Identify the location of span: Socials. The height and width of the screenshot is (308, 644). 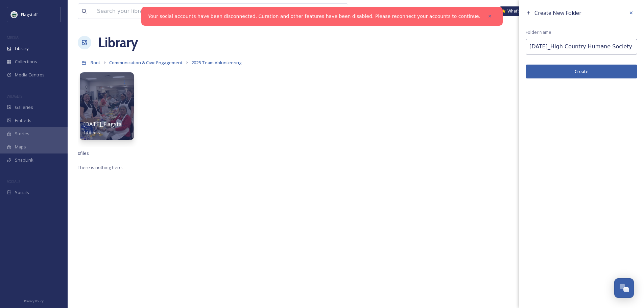
(22, 193).